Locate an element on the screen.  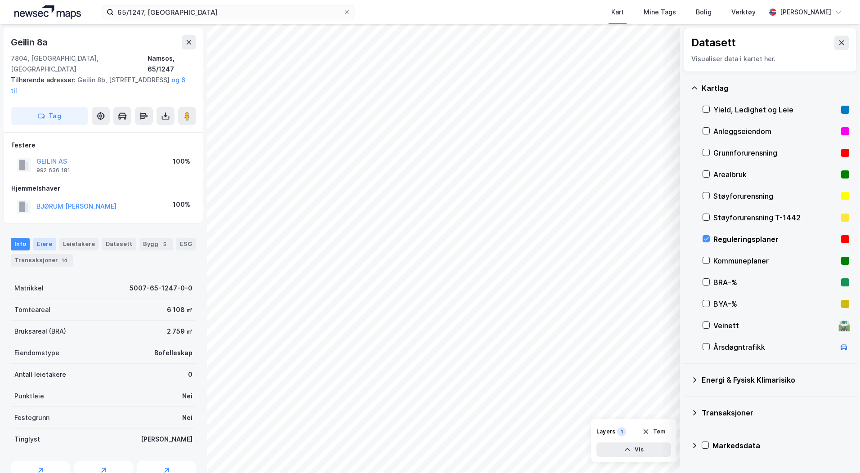
div: Festere is located at coordinates (103, 145).